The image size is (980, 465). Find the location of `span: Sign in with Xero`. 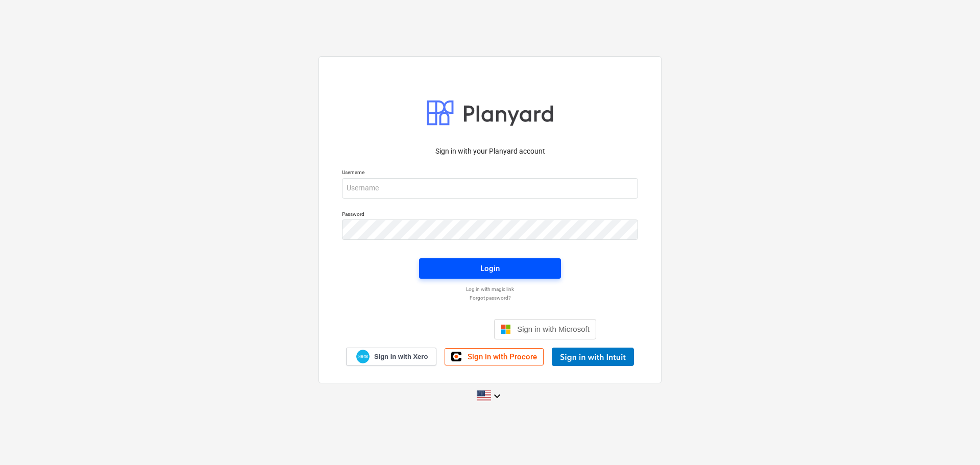

span: Sign in with Xero is located at coordinates (400, 356).